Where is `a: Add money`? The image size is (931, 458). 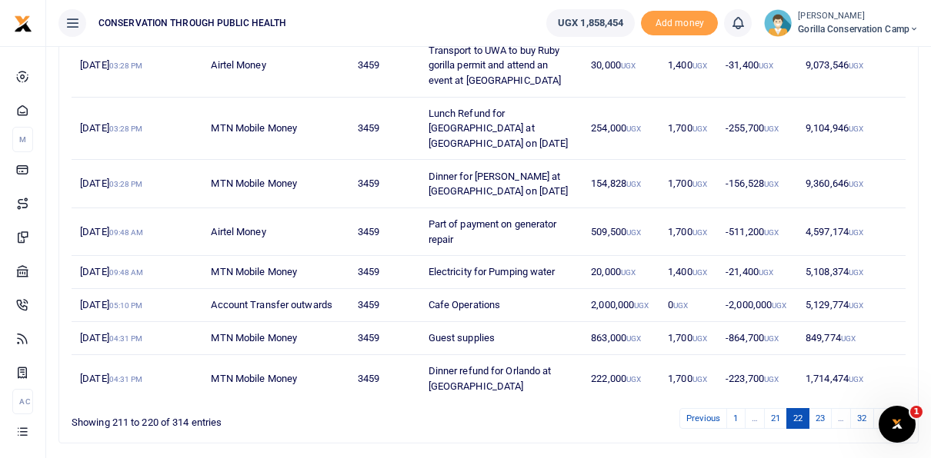 a: Add money is located at coordinates (679, 22).